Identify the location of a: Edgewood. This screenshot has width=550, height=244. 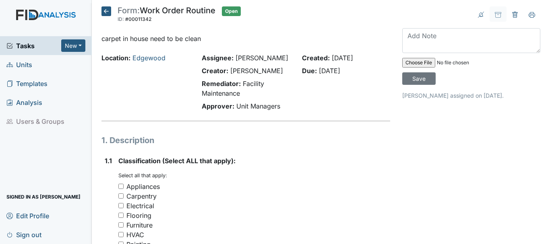
(149, 58).